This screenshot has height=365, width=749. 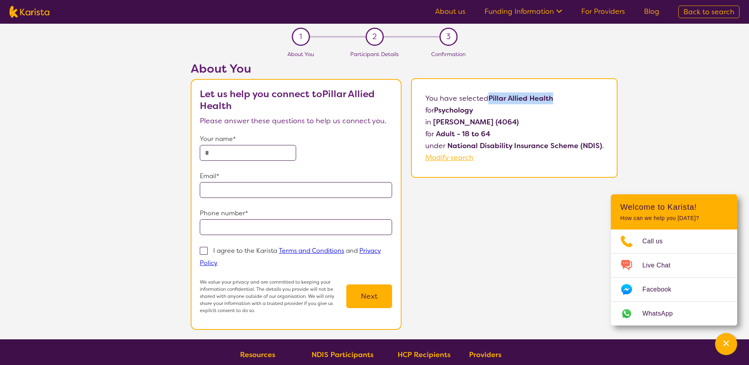 What do you see at coordinates (369, 296) in the screenshot?
I see `button: Next` at bounding box center [369, 296].